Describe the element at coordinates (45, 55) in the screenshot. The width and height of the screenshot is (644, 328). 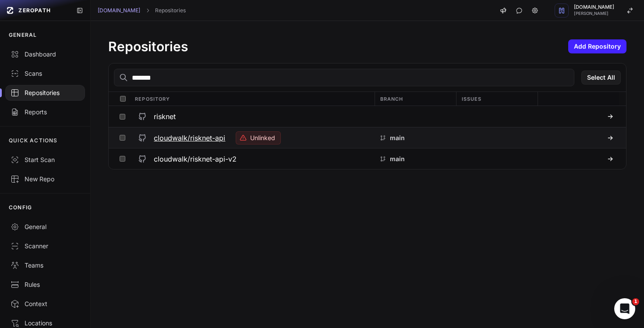
I see `div: Dashboard` at that location.